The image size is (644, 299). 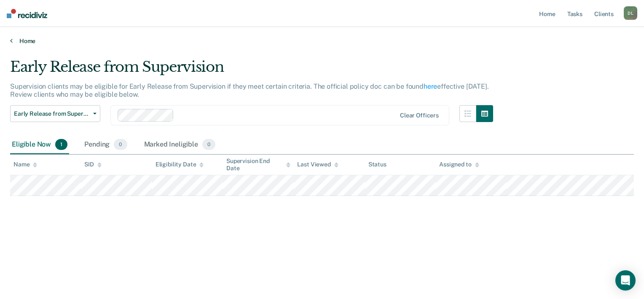 I want to click on div: Pending0, so click(x=105, y=145).